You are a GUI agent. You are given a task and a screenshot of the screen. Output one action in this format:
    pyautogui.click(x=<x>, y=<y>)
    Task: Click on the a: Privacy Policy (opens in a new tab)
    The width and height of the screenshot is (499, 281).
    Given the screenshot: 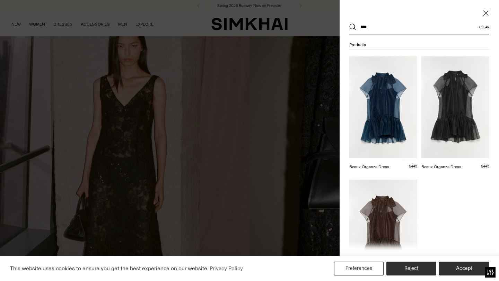 What is the action you would take?
    pyautogui.click(x=226, y=269)
    